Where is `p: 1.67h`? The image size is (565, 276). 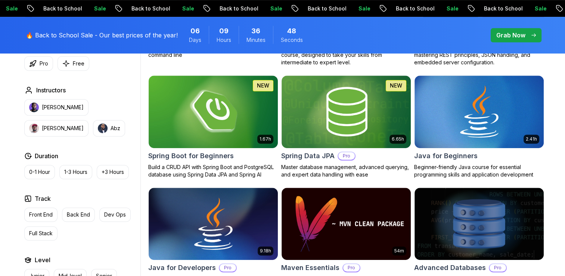
p: 1.67h is located at coordinates (265, 139).